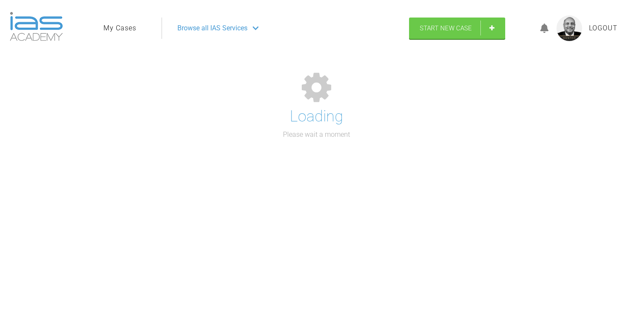 This screenshot has width=633, height=336. What do you see at coordinates (603, 28) in the screenshot?
I see `span: Logout` at bounding box center [603, 28].